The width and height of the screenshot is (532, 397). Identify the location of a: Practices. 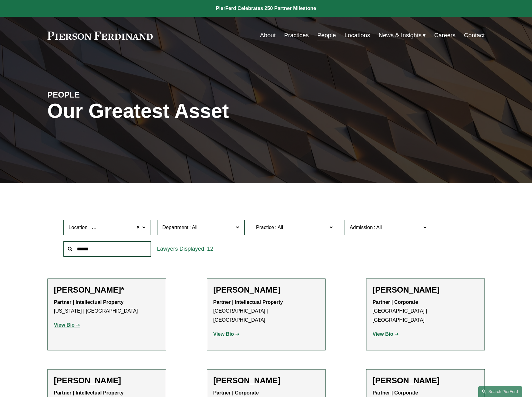
(296, 35).